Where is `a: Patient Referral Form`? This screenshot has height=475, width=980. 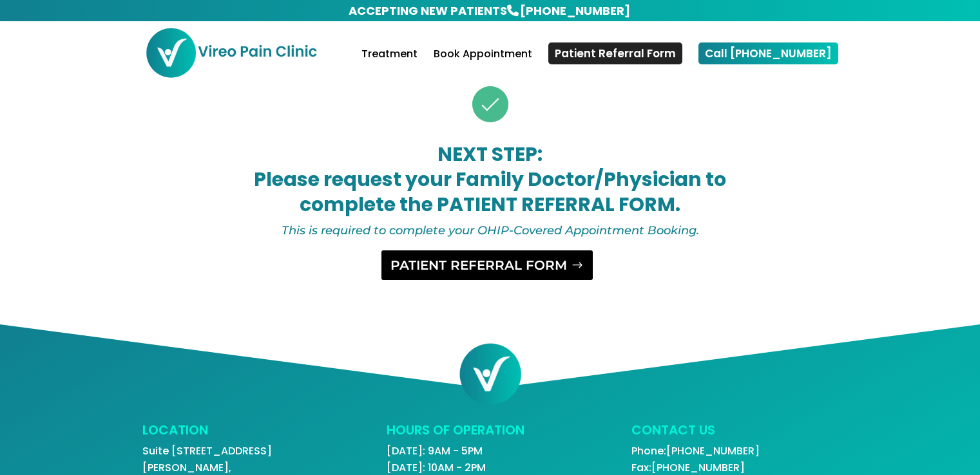 a: Patient Referral Form is located at coordinates (615, 54).